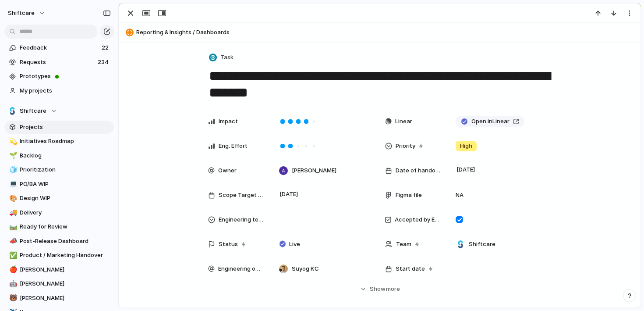 This screenshot has width=644, height=311. What do you see at coordinates (59, 241) in the screenshot?
I see `div: 📣Post-Release Dashboard` at bounding box center [59, 241].